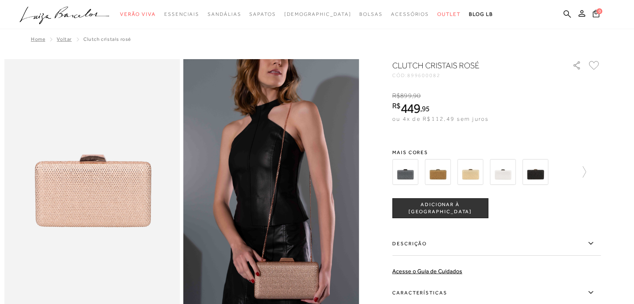 The height and width of the screenshot is (304, 634). Describe the element at coordinates (600, 11) in the screenshot. I see `span: 0` at that location.